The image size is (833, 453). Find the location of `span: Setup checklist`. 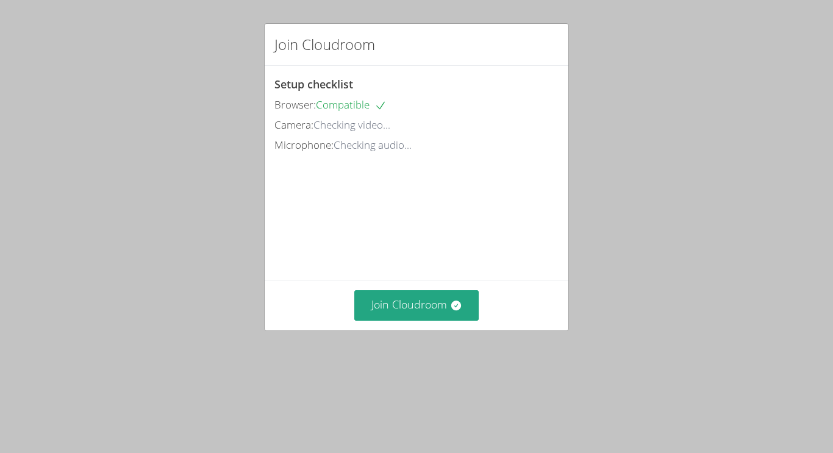

span: Setup checklist is located at coordinates (313, 84).